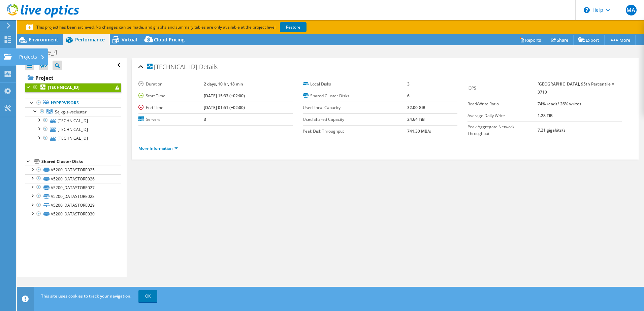 This screenshot has height=311, width=644. What do you see at coordinates (73, 170) in the screenshot?
I see `a: V5200_DATASTORE025` at bounding box center [73, 170].